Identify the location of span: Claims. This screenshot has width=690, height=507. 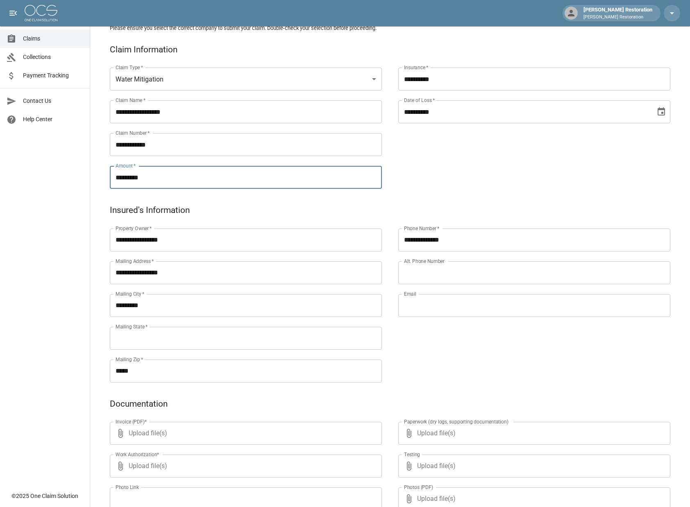
(53, 39).